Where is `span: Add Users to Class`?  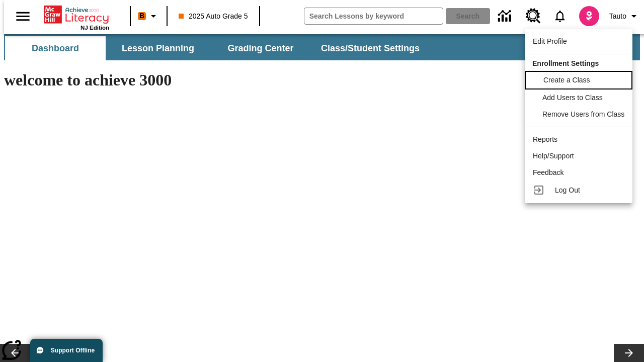
span: Add Users to Class is located at coordinates (572, 97).